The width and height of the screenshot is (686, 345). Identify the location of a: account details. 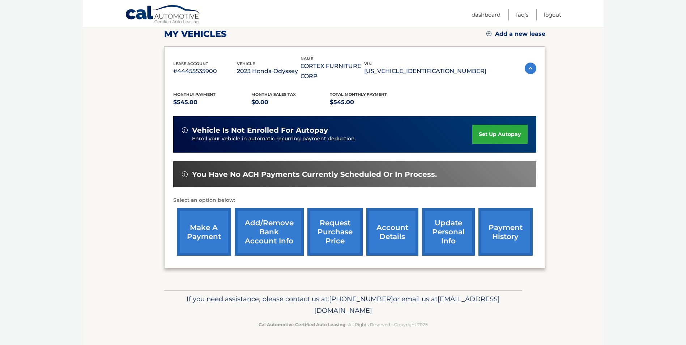
(392, 232).